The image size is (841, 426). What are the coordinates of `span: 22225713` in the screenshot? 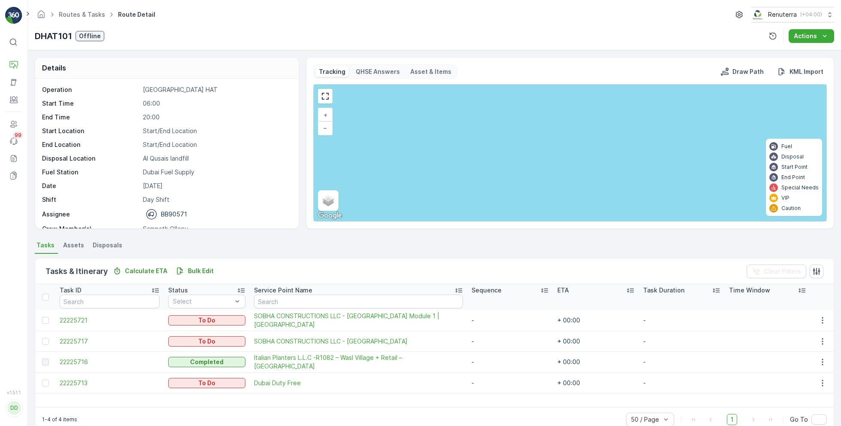 It's located at (109, 383).